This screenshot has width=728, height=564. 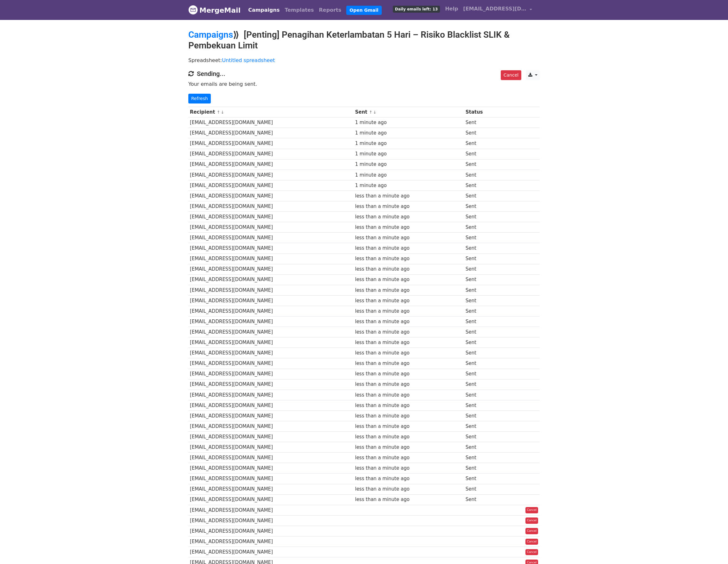 What do you see at coordinates (199, 99) in the screenshot?
I see `a: Refresh` at bounding box center [199, 99].